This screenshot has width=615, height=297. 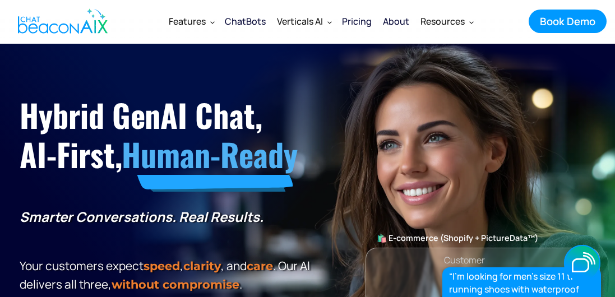 What do you see at coordinates (202, 266) in the screenshot?
I see `span: clarity` at bounding box center [202, 266].